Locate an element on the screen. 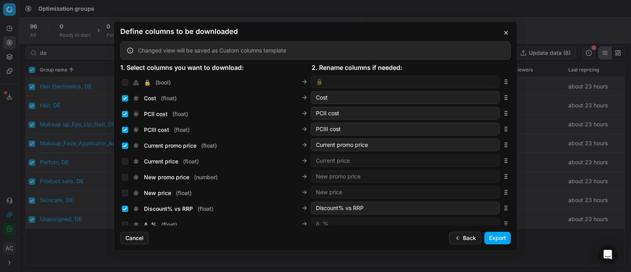 Image resolution: width=631 pixels, height=272 pixels. span: New promo price is located at coordinates (167, 177).